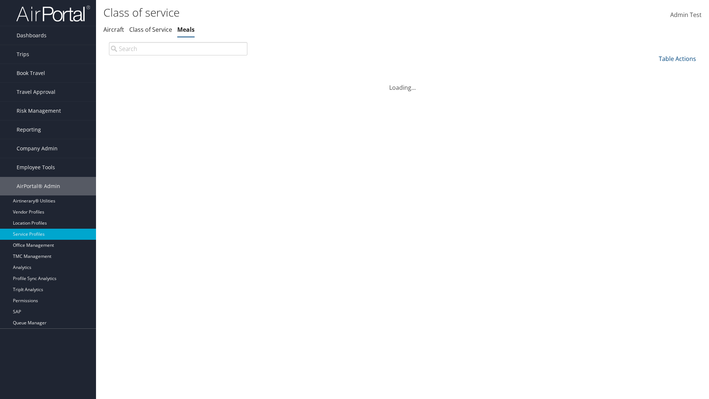 The image size is (709, 399). I want to click on span: Reporting, so click(29, 130).